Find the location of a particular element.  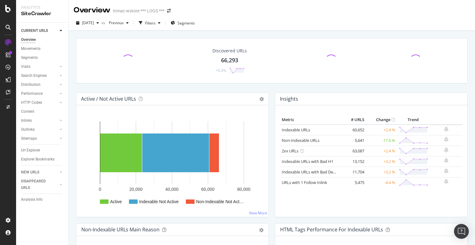

td: -17.6 % is located at coordinates (382, 140).